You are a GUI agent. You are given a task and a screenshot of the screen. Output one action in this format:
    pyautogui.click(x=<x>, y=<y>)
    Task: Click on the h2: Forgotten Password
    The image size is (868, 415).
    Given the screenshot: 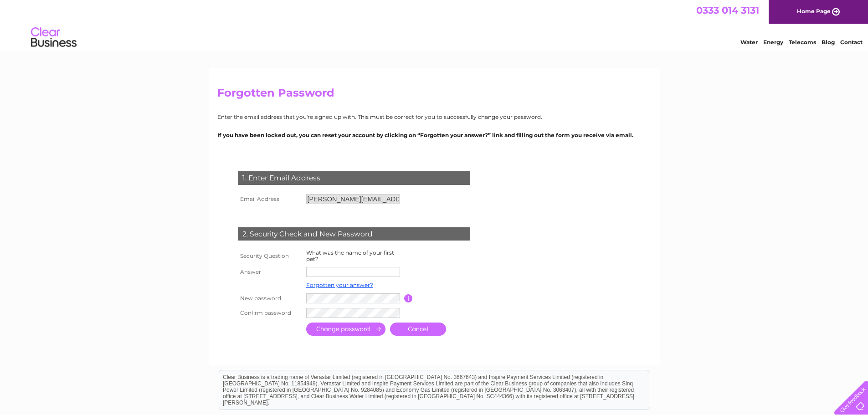 What is the action you would take?
    pyautogui.click(x=434, y=95)
    